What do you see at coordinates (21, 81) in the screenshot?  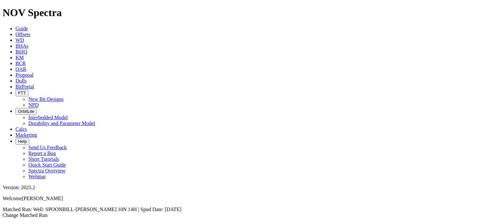 I see `a: Dulls` at bounding box center [21, 81].